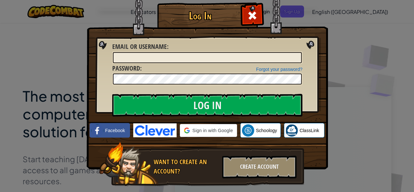  Describe the element at coordinates (200, 16) in the screenshot. I see `h1: Log In` at that location.